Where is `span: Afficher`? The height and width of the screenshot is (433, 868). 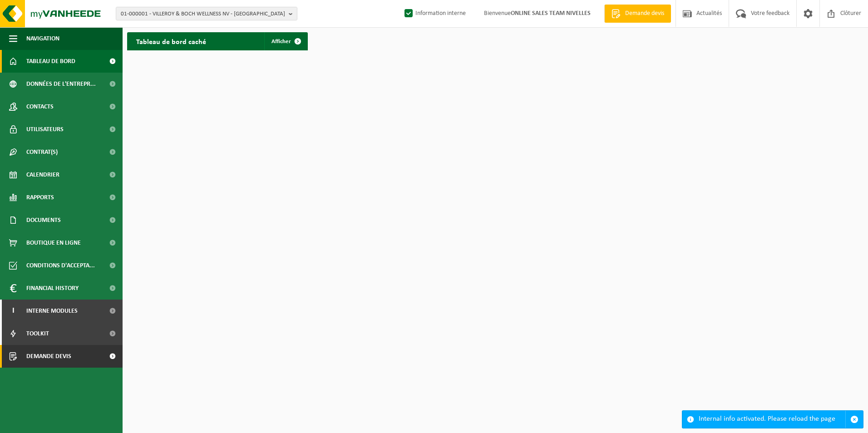
span: Afficher is located at coordinates (281, 41).